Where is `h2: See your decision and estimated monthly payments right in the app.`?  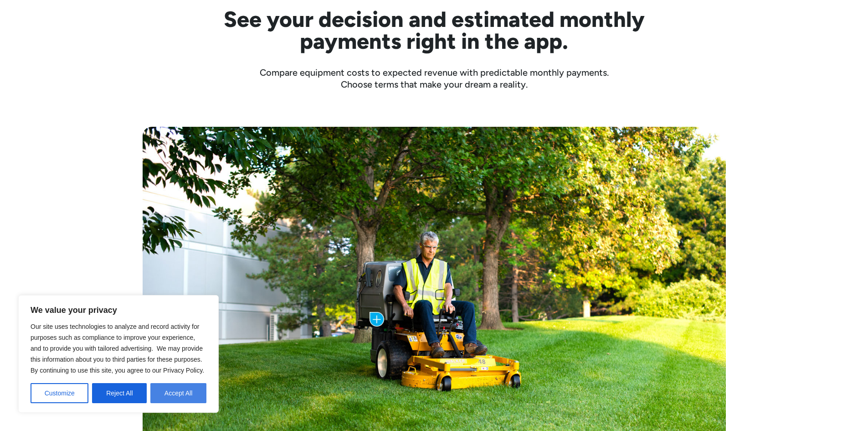 h2: See your decision and estimated monthly payments right in the app. is located at coordinates (434, 30).